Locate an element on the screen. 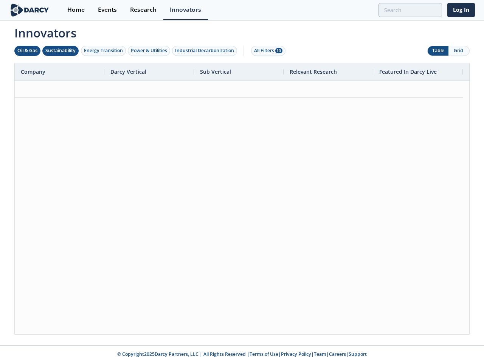  button: Grid is located at coordinates (459, 51).